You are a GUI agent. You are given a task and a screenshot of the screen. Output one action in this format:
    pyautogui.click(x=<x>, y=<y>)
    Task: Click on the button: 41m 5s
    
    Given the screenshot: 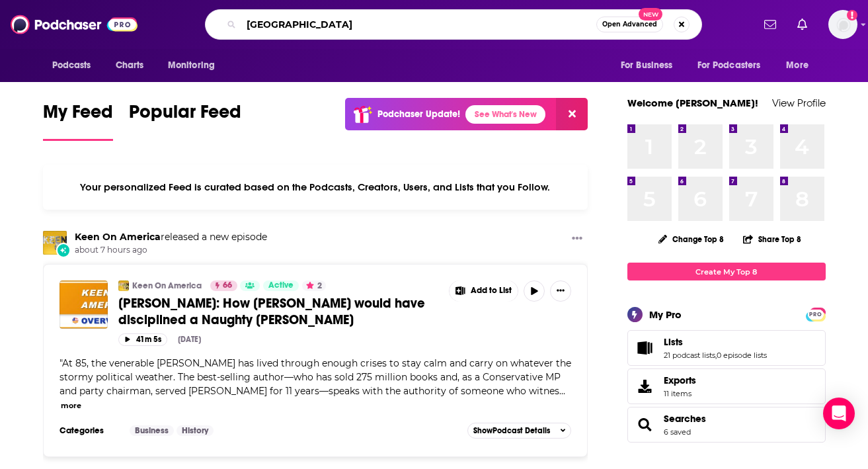 What is the action you would take?
    pyautogui.click(x=142, y=340)
    